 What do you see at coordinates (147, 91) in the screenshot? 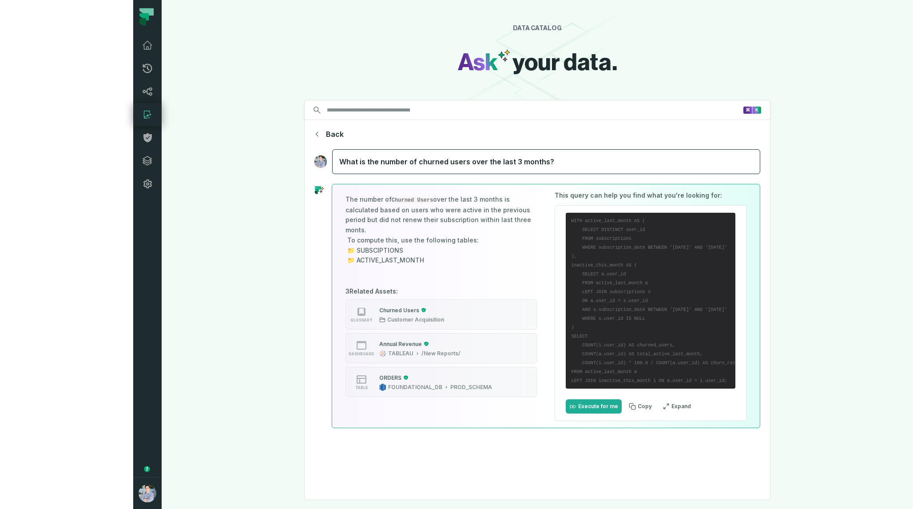
I see `a: Lineage` at bounding box center [147, 91].